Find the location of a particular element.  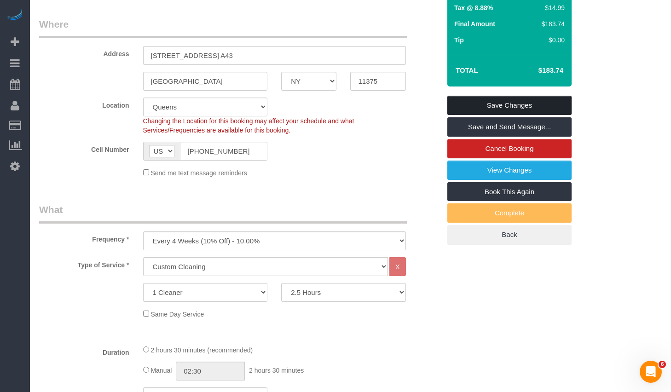

label: Final Amount is located at coordinates (475, 24).